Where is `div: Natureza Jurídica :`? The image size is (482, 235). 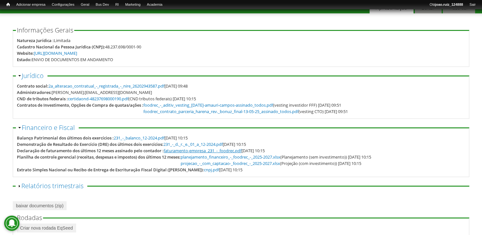
div: Natureza Jurídica : is located at coordinates (35, 40).